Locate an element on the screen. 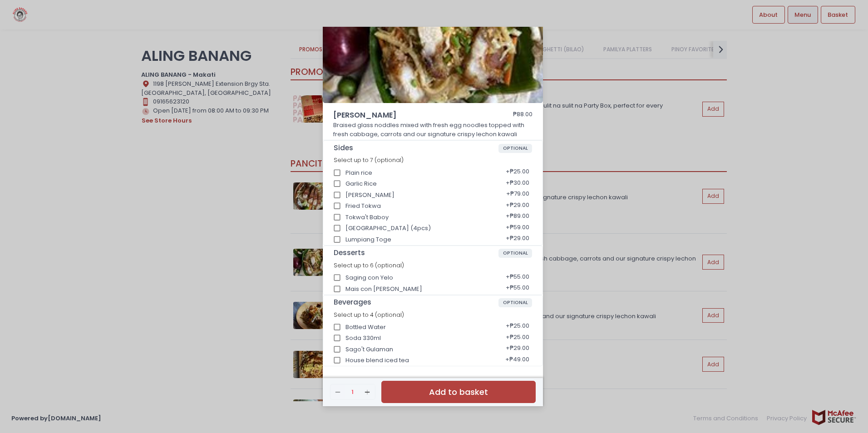 This screenshot has width=868, height=433. button: Add to basket is located at coordinates (458, 391).